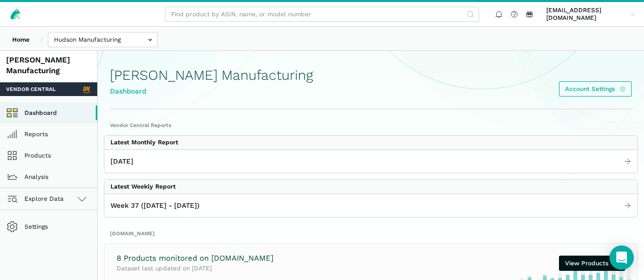 Image resolution: width=644 pixels, height=280 pixels. What do you see at coordinates (143, 187) in the screenshot?
I see `div: Latest Weekly Report` at bounding box center [143, 187].